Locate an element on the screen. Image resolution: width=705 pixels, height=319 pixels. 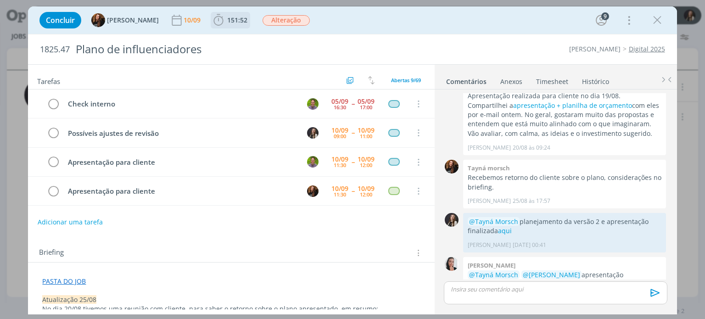
a: Digital 2025 is located at coordinates (646, 49).